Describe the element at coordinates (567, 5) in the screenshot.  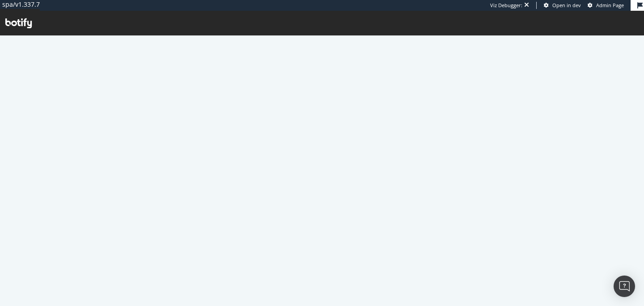
I see `span: Open in dev` at that location.